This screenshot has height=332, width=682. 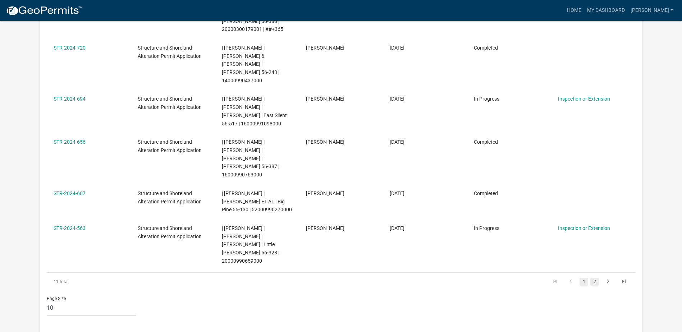 What do you see at coordinates (397, 99) in the screenshot?
I see `span: 10/01/2024` at bounding box center [397, 99].